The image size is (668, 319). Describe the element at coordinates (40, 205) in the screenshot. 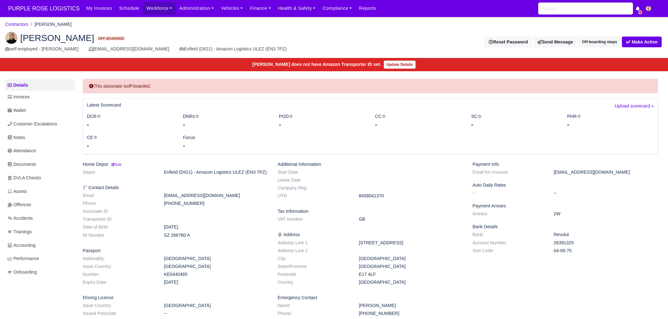

I see `a: Offences` at that location.